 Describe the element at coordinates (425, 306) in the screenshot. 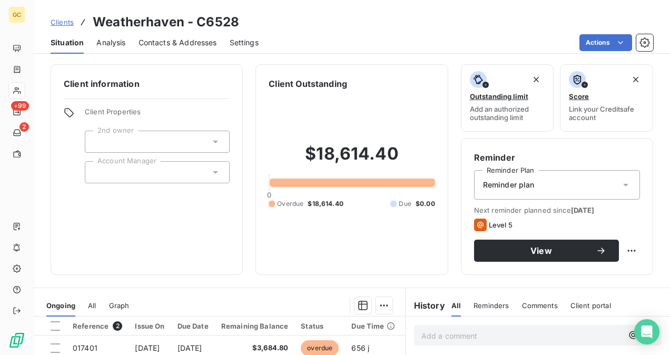

I see `h6: History` at that location.